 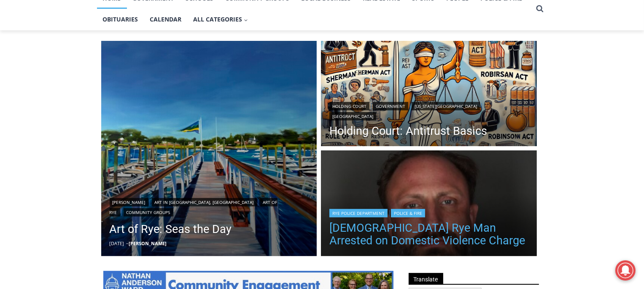 I want to click on button: Child menu of All Categories, so click(x=221, y=19).